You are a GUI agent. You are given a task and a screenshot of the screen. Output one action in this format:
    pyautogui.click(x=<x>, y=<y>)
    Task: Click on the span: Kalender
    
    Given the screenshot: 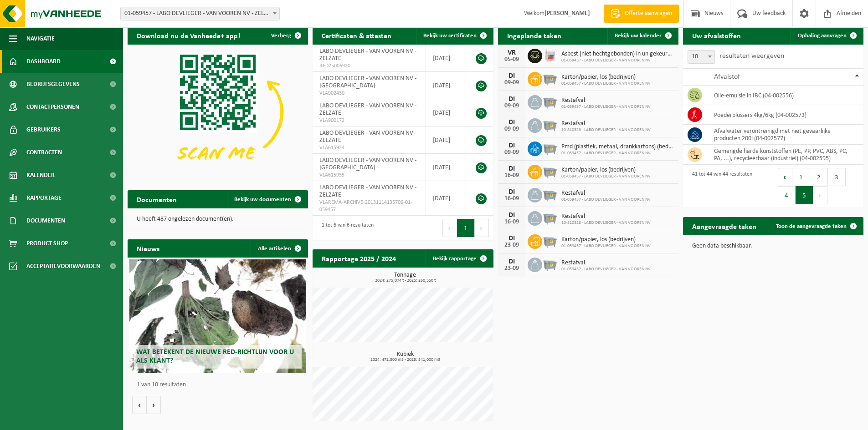 What is the action you would take?
    pyautogui.click(x=40, y=176)
    